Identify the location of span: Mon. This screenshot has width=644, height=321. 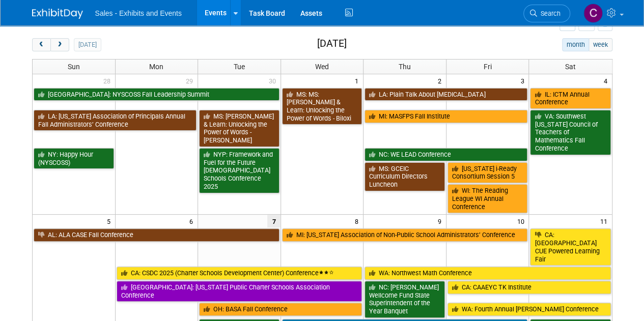
(156, 67).